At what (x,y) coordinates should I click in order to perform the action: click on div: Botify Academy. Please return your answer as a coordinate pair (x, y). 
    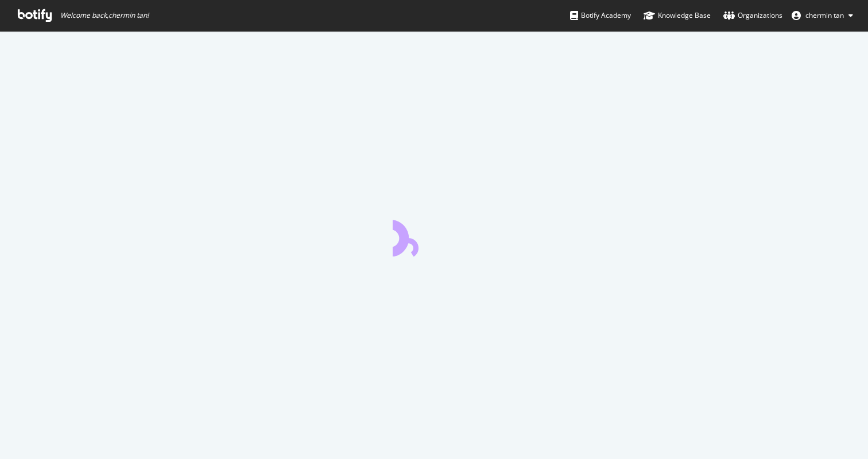
    Looking at the image, I should click on (600, 15).